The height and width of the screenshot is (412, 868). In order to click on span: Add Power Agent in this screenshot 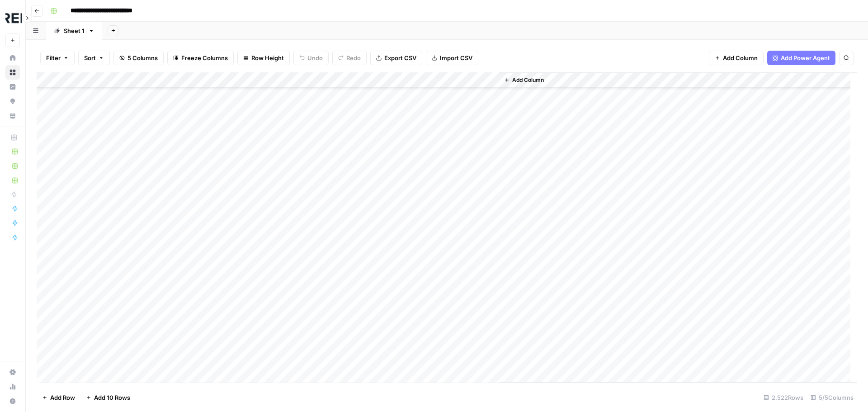, I will do `click(805, 58)`.